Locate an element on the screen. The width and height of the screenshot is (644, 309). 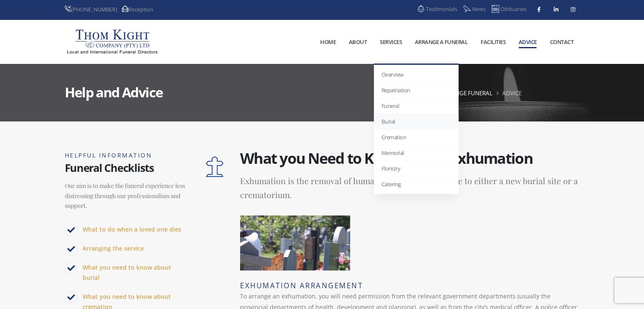
a: Burial is located at coordinates (416, 122).